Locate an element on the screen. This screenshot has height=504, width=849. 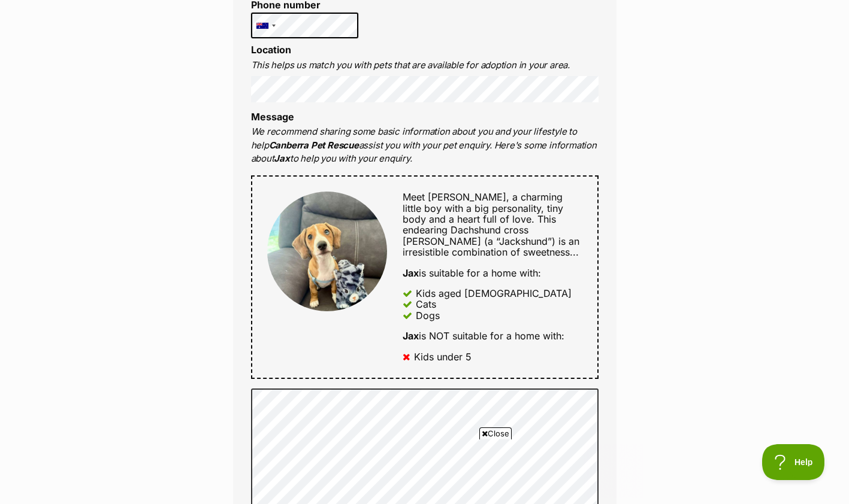
p: We recommend sharing some basic information about you and your lifestyle to help assist you with ... is located at coordinates (424, 145).